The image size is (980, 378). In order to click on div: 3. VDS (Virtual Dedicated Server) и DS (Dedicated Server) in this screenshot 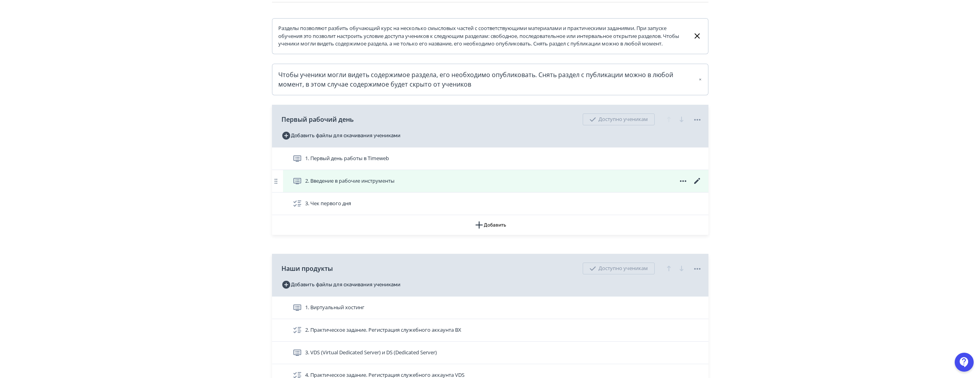, I will do `click(490, 353)`.